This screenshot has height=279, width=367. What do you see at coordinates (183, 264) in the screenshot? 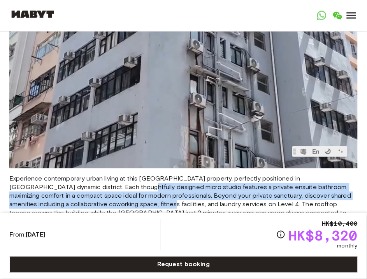
I see `a: Request booking` at bounding box center [183, 264].